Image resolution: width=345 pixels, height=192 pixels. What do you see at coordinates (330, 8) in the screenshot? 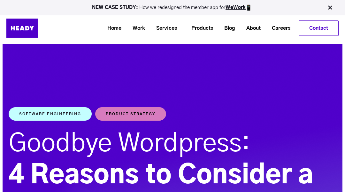
I see `img: Close Bar` at bounding box center [330, 8].